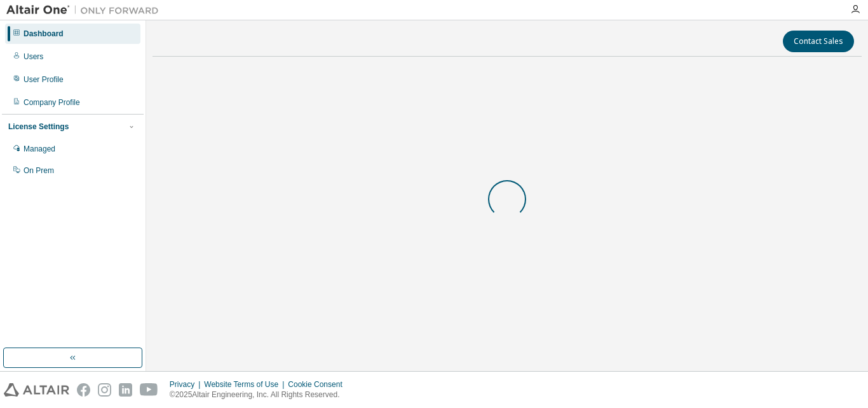  What do you see at coordinates (104, 389) in the screenshot?
I see `img: instagram.svg` at bounding box center [104, 389].